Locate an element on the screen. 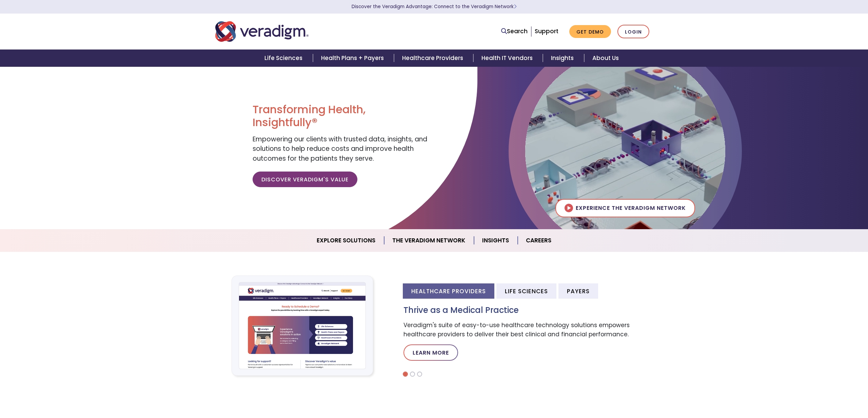  li: Life Sciences is located at coordinates (527, 291).